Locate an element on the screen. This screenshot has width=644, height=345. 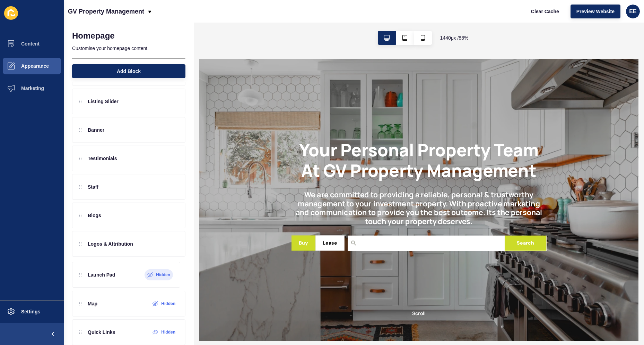
button: Clear Cache is located at coordinates (545, 12).